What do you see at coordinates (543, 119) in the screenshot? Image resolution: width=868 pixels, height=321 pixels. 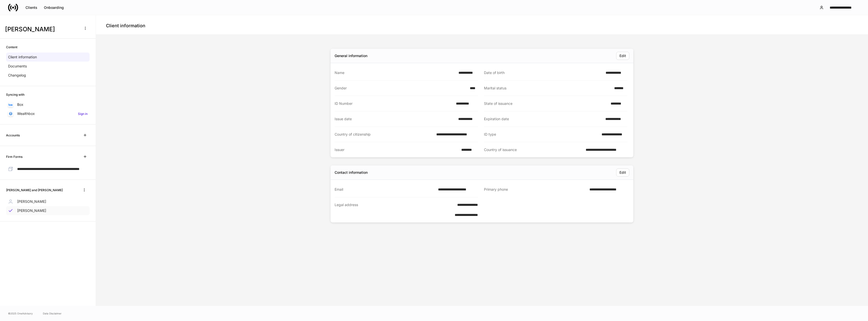 I see `div: Expiration date` at bounding box center [543, 119].